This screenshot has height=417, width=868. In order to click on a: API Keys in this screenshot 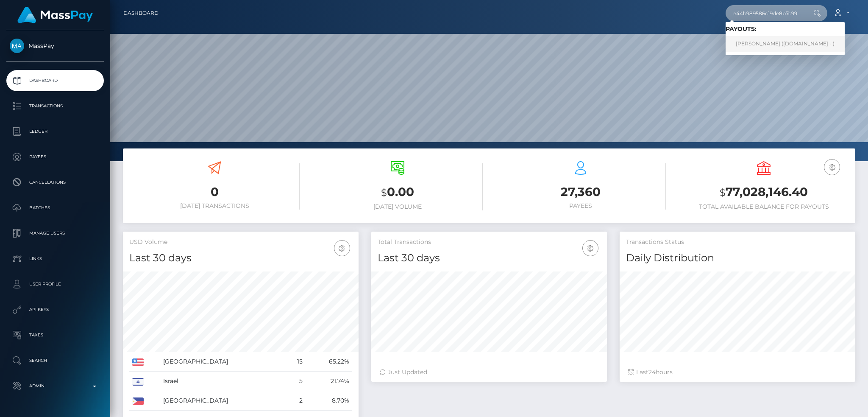, I will do `click(55, 309)`.